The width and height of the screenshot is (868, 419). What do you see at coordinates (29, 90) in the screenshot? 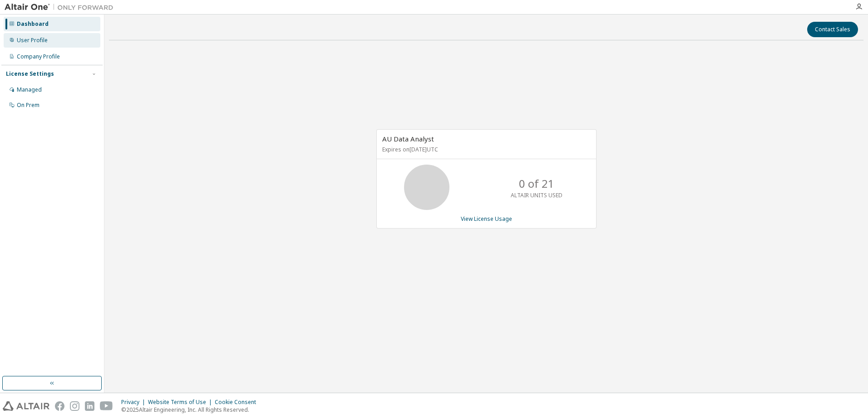
I see `div: Managed` at bounding box center [29, 90].